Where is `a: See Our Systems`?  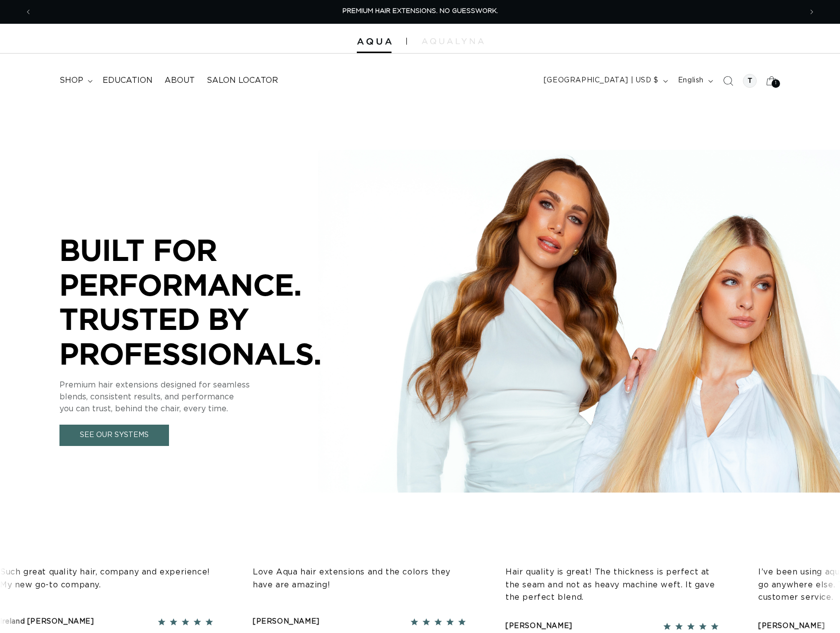 a: See Our Systems is located at coordinates (114, 435).